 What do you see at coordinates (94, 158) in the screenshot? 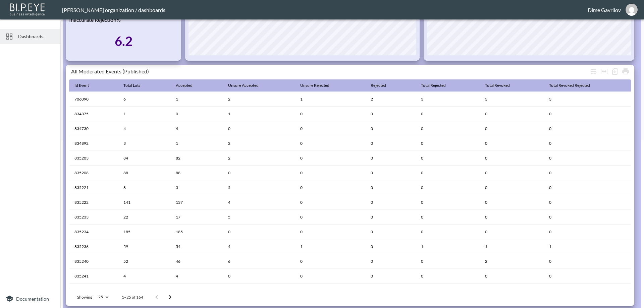
I see `th: 835203` at bounding box center [94, 158].